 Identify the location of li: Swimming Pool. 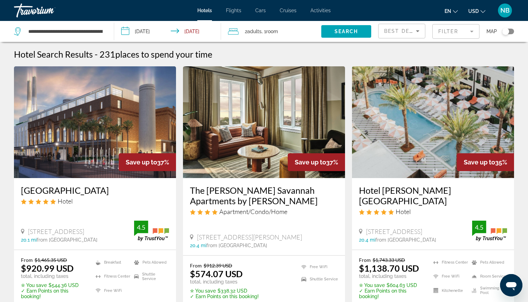
(487, 290).